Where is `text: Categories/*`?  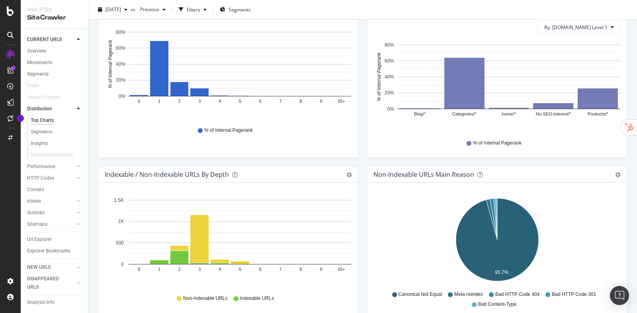 text: Categories/* is located at coordinates (464, 114).